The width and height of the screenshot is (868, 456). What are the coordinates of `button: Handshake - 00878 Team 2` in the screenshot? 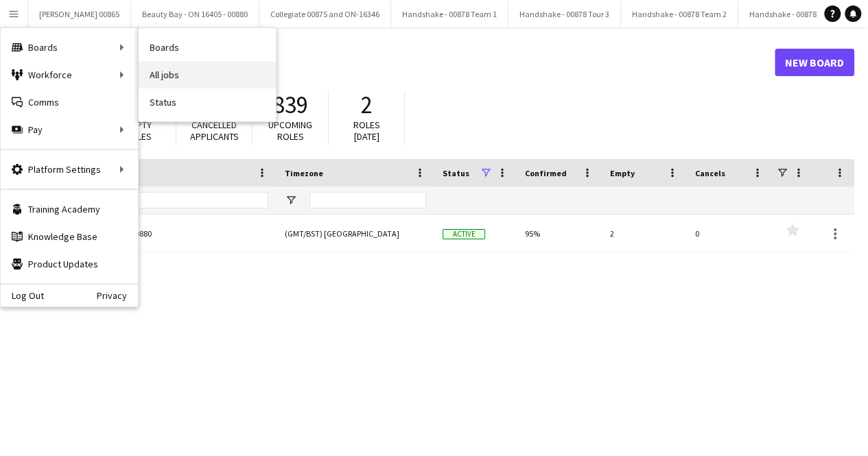 It's located at (679, 13).